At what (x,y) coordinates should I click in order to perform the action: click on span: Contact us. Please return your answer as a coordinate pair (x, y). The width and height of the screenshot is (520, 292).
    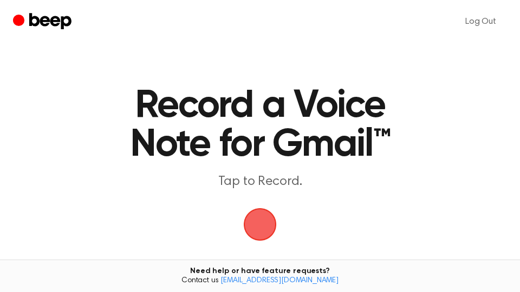
    Looking at the image, I should click on (260, 282).